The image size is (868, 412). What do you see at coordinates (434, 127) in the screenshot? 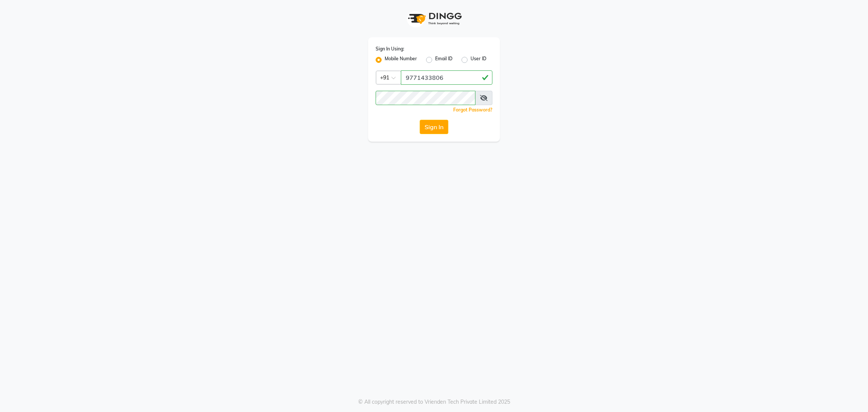
I see `button: Sign In` at bounding box center [434, 127].